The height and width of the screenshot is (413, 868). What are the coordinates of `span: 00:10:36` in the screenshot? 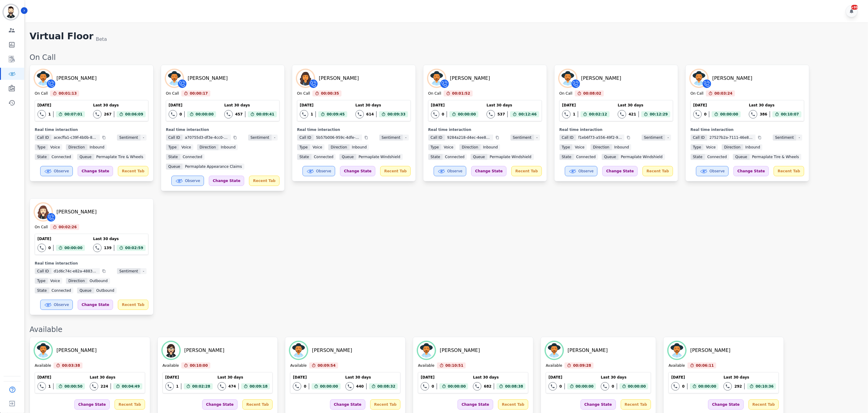 It's located at (765, 387).